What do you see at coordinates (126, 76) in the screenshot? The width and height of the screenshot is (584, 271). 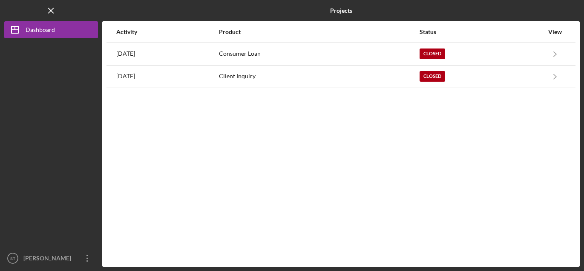 I see `time: 2025-07-08 22:08` at bounding box center [126, 76].